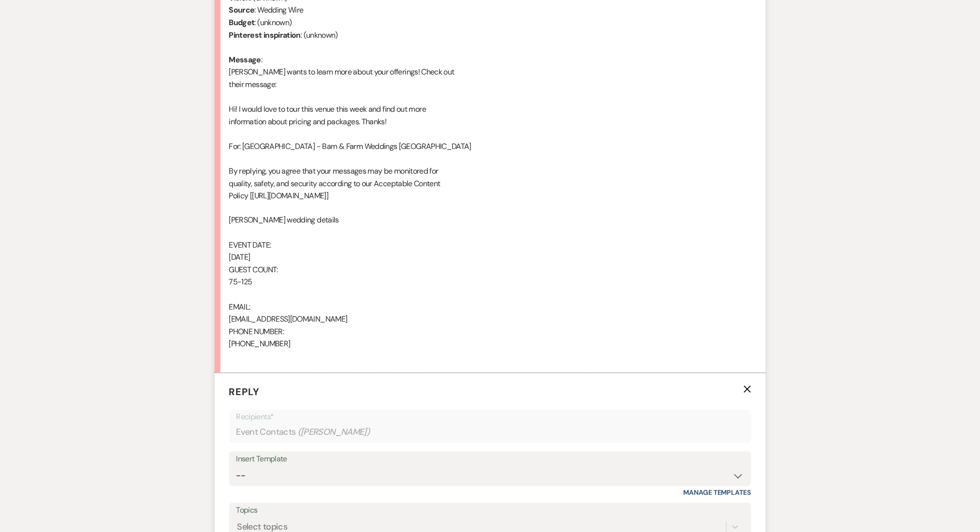  Describe the element at coordinates (490, 511) in the screenshot. I see `label: Topics` at that location.